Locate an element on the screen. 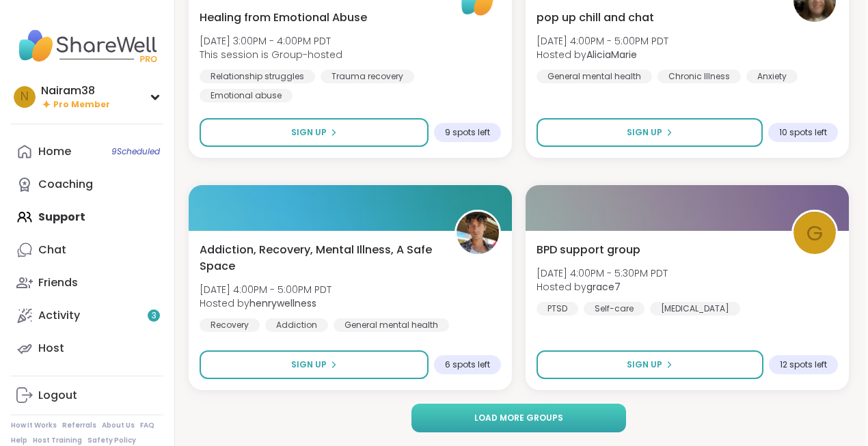 Image resolution: width=868 pixels, height=446 pixels. a: How It Works is located at coordinates (33, 426).